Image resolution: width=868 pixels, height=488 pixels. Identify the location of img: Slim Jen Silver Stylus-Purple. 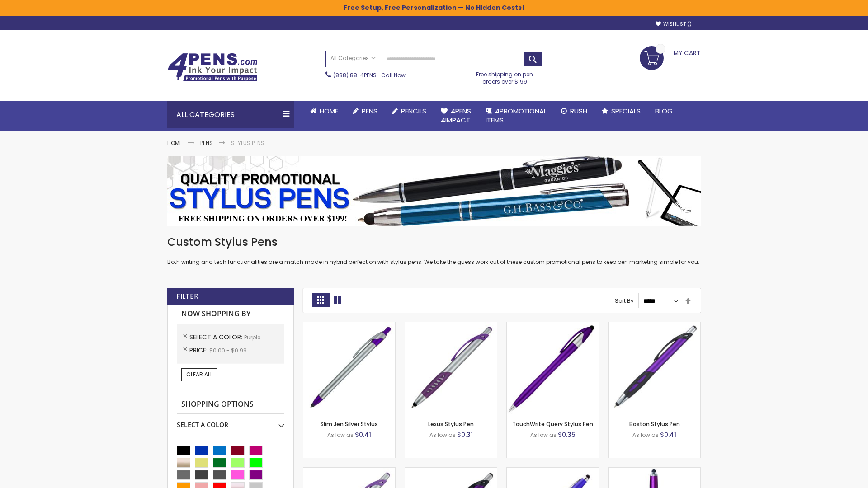
(349, 368).